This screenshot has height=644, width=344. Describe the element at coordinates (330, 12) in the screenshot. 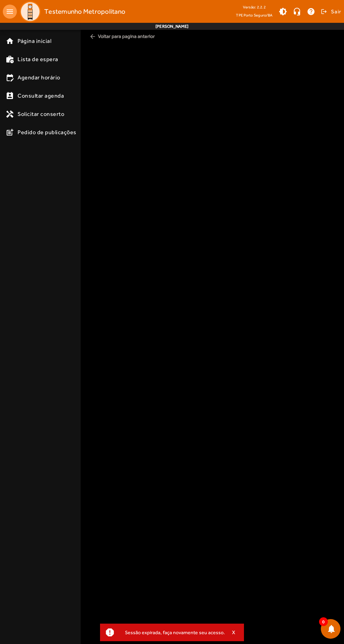

I see `button: Sair` at that location.